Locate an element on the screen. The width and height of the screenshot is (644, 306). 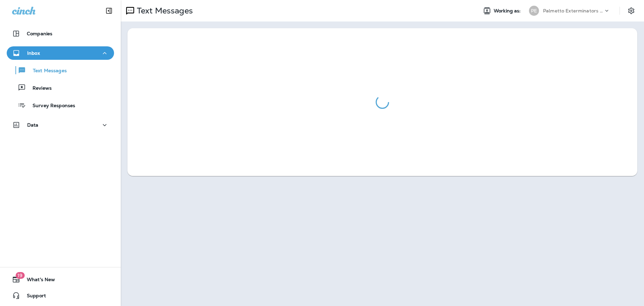
p: Survey Responses is located at coordinates (51, 106).